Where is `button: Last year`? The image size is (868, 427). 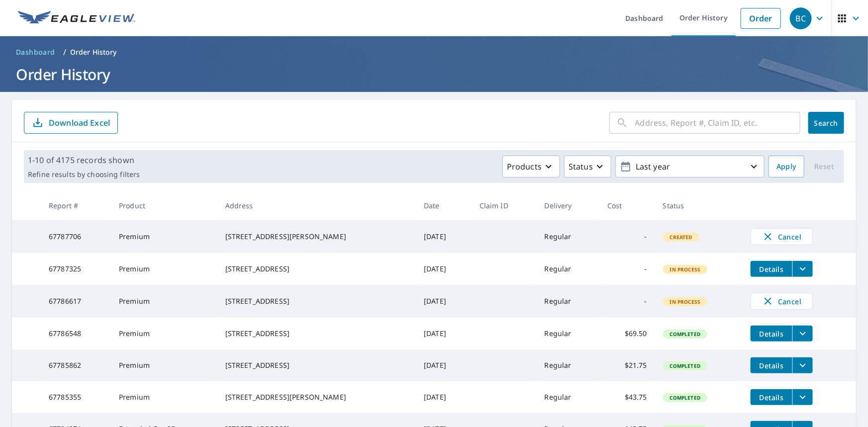 button: Last year is located at coordinates (690, 167).